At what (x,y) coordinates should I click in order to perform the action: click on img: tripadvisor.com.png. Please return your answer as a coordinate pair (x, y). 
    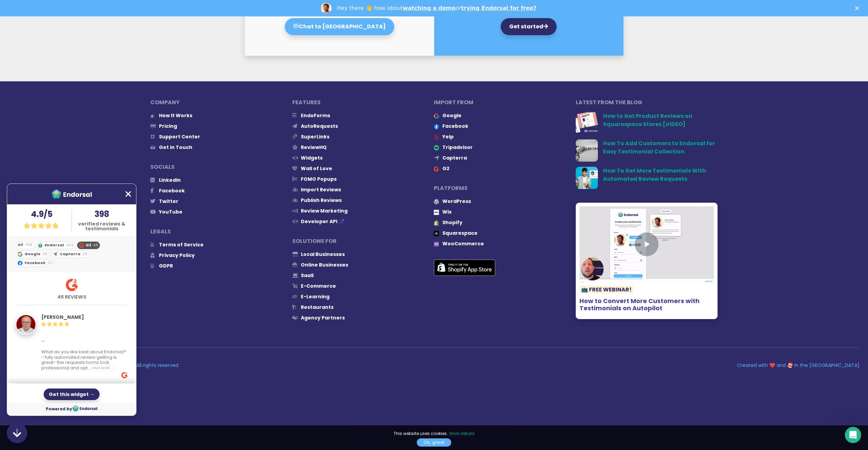
    Looking at the image, I should click on (436, 148).